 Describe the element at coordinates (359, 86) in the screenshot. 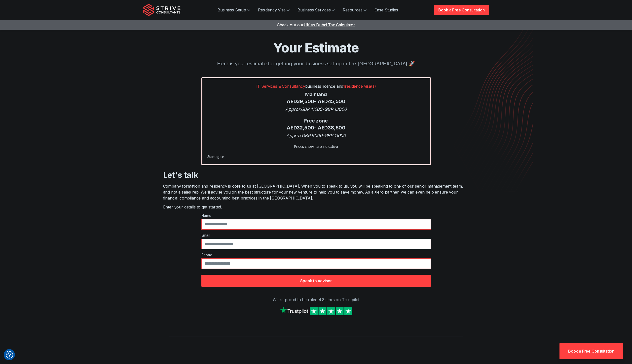

I see `span: 1 residence visa(s)` at that location.